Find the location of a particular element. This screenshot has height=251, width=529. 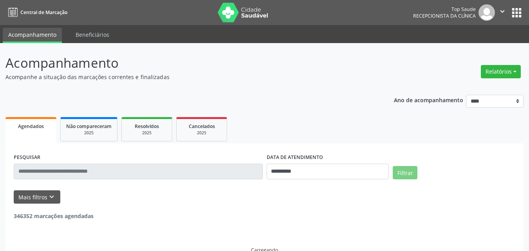

span: Central de Marcação is located at coordinates (44, 12).